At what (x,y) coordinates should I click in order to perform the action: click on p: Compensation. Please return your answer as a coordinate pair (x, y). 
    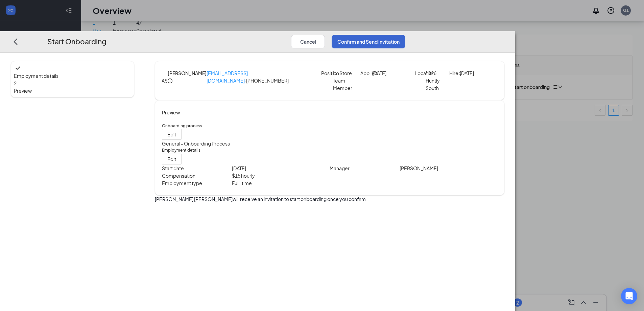
    Looking at the image, I should click on (197, 176).